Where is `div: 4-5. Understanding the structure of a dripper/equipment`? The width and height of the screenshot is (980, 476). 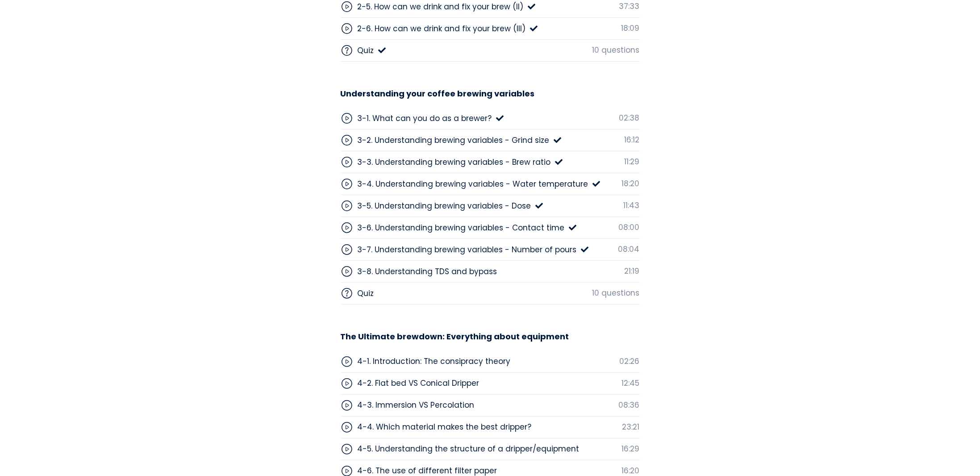 div: 4-5. Understanding the structure of a dripper/equipment is located at coordinates (468, 449).